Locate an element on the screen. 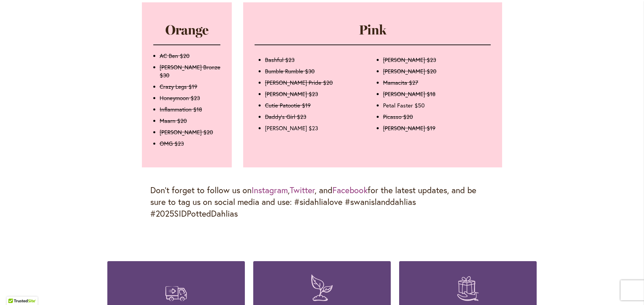 Image resolution: width=644 pixels, height=305 pixels. h2: Orange is located at coordinates (187, 30).